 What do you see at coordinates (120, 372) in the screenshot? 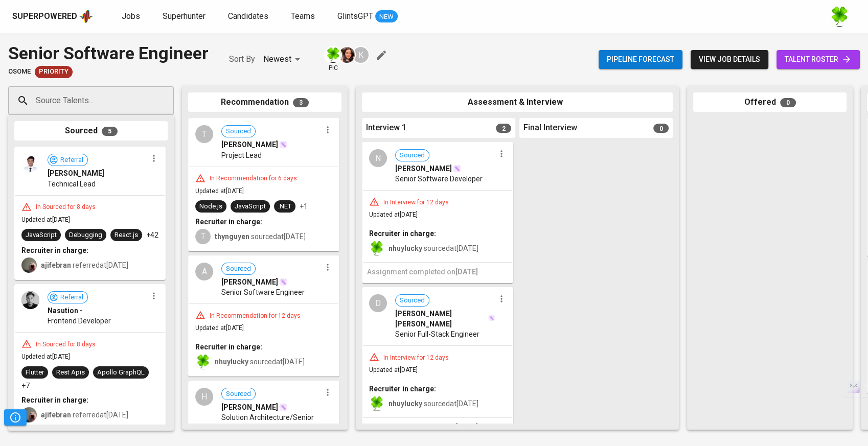
I see `div: Apollo GraphQL` at bounding box center [120, 372].